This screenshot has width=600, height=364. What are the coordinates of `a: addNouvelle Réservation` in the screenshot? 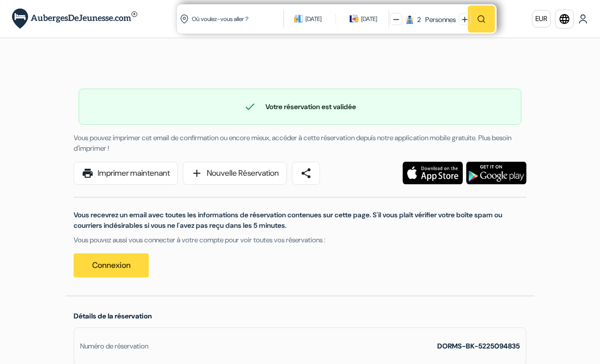 It's located at (235, 173).